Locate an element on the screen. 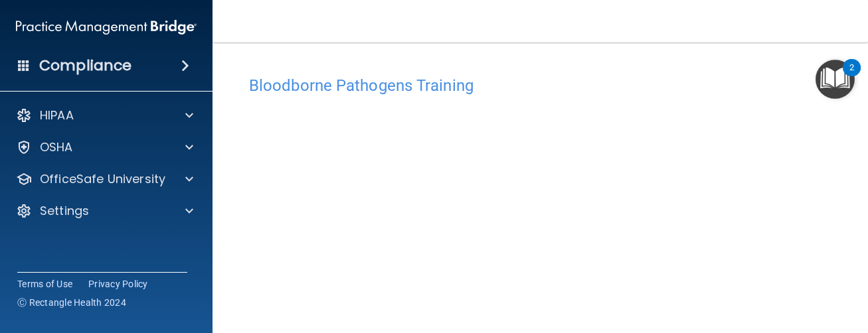  p: Settings is located at coordinates (64, 211).